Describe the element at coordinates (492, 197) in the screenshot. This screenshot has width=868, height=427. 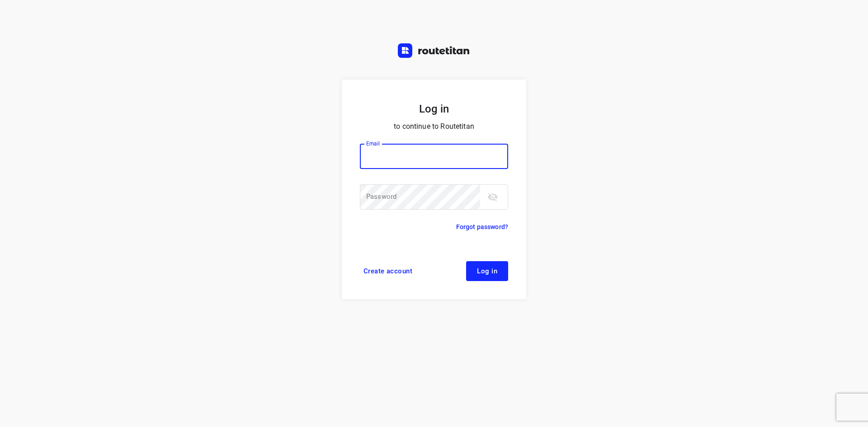
I see `button: toggle password visibility` at that location.